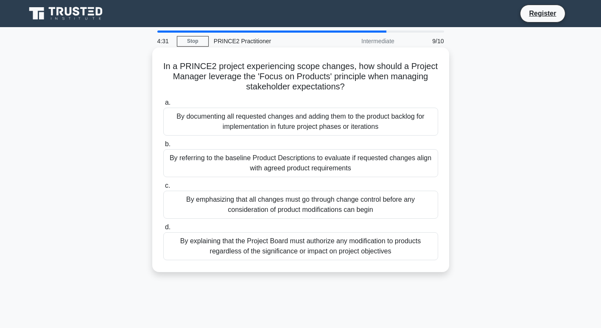 The height and width of the screenshot is (328, 601). I want to click on h5: In a PRINCE2 project experiencing scope changes, how should a Project Manager leverage the 'Focus..., so click(301, 77).